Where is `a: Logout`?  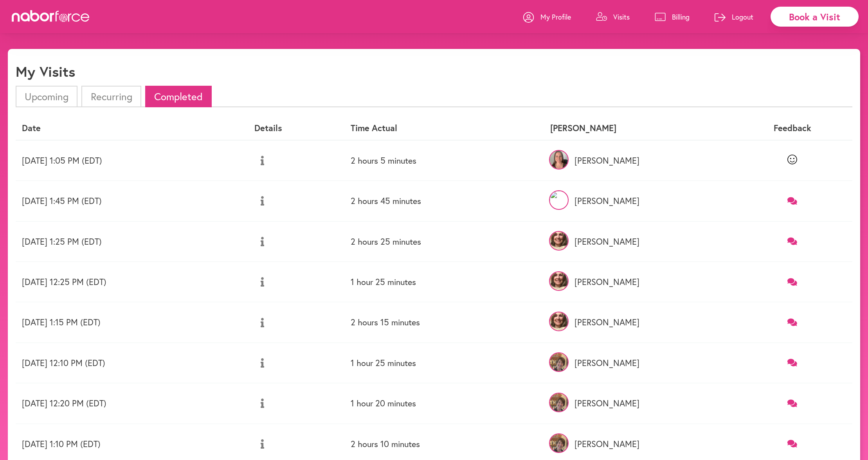 a: Logout is located at coordinates (734, 17).